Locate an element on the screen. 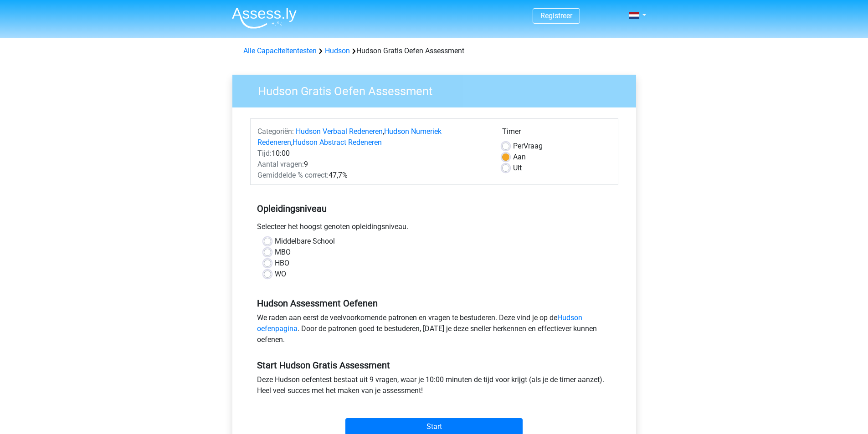  span: Per is located at coordinates (518, 146).